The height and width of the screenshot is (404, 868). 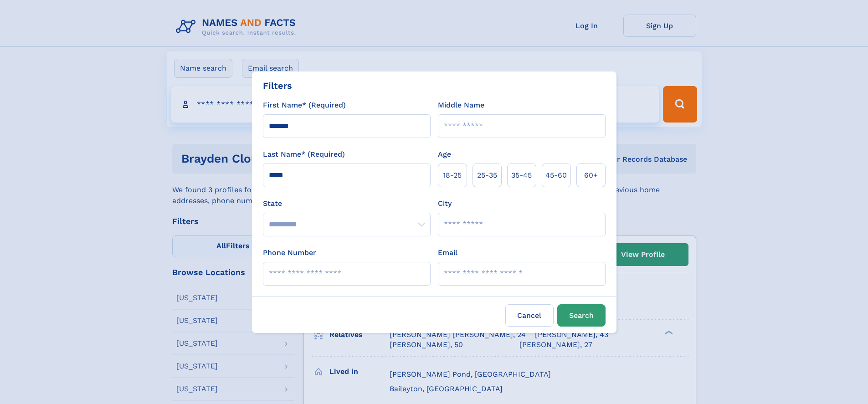 What do you see at coordinates (347, 203) in the screenshot?
I see `label: State` at bounding box center [347, 203].